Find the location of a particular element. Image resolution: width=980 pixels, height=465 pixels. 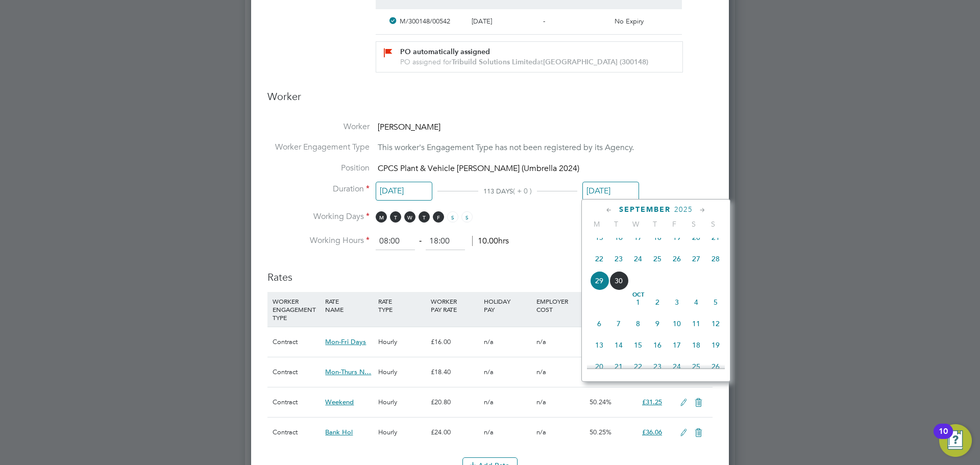

span: September is located at coordinates (645, 210).